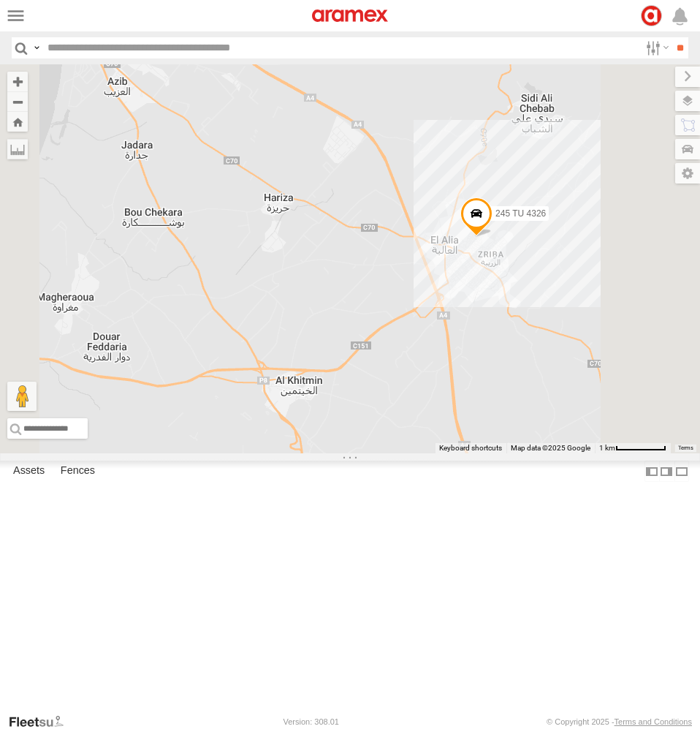 This screenshot has height=729, width=700. Describe the element at coordinates (682, 471) in the screenshot. I see `label: Hide Summary Table` at that location.